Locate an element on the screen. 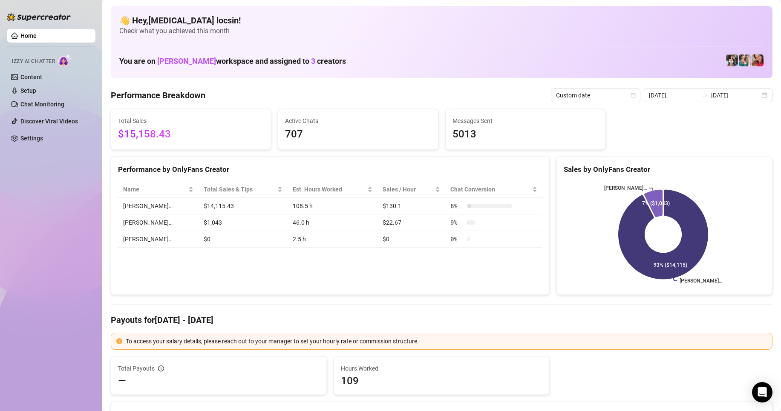 The width and height of the screenshot is (781, 411). span: Total Payouts is located at coordinates (136, 369).